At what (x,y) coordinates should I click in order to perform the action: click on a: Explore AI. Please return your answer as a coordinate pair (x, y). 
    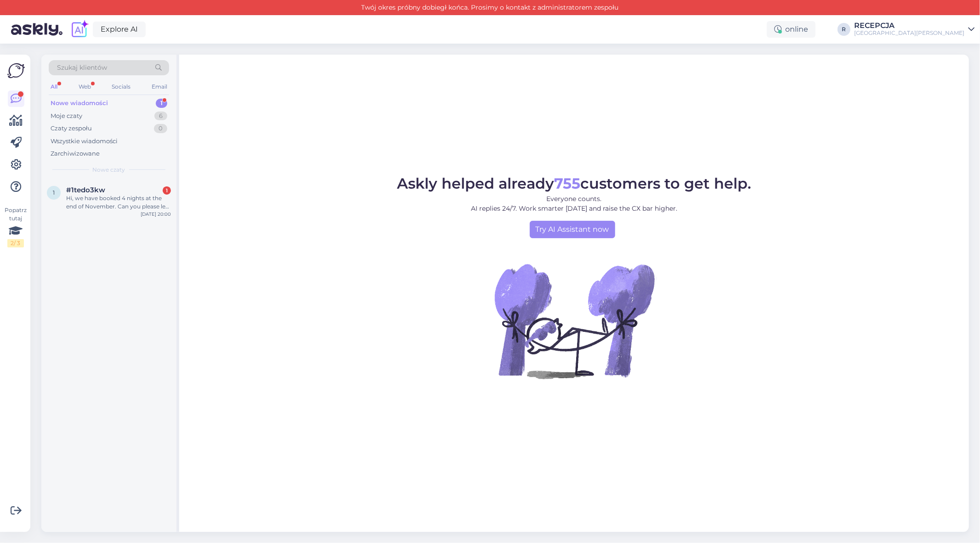
    Looking at the image, I should click on (119, 29).